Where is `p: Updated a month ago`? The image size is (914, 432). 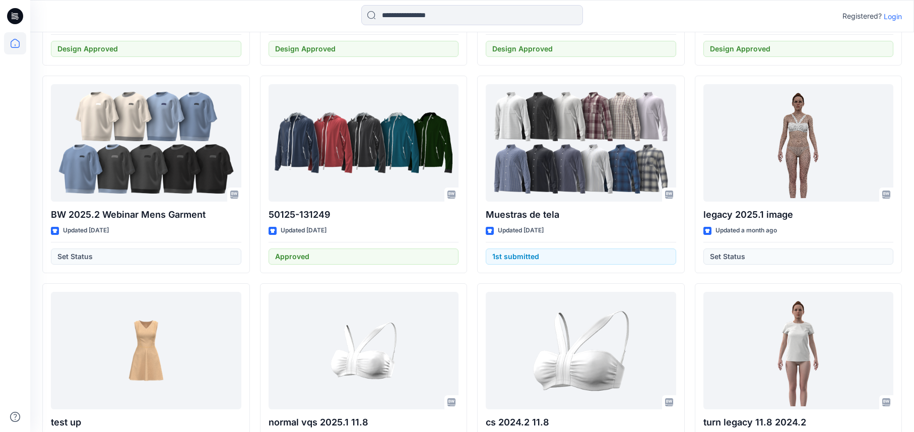 p: Updated a month ago is located at coordinates (746, 230).